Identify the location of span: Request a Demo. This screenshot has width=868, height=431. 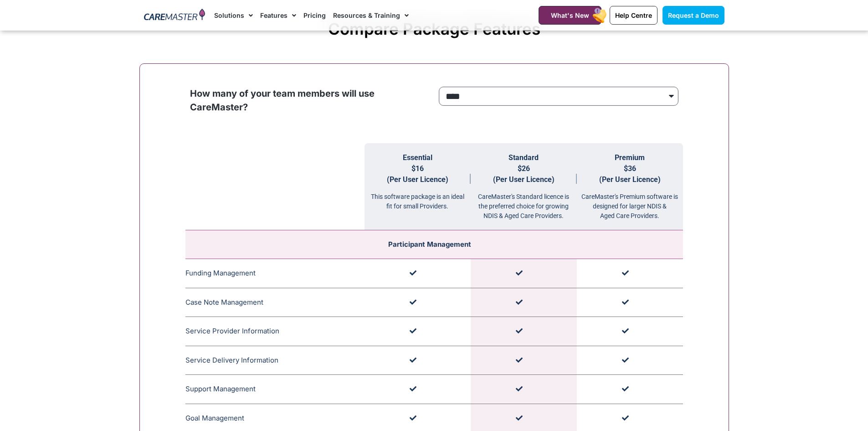
(694, 15).